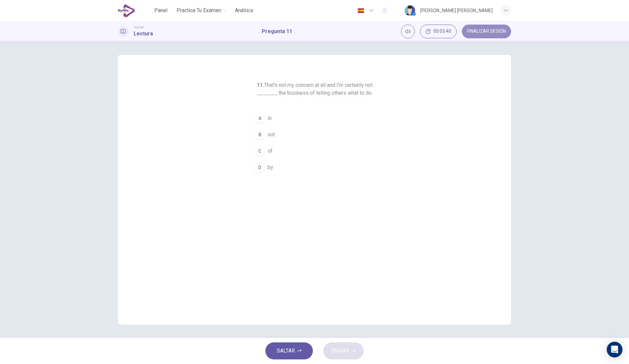 Image resolution: width=629 pixels, height=364 pixels. Describe the element at coordinates (286, 351) in the screenshot. I see `span: SALTAR` at that location.